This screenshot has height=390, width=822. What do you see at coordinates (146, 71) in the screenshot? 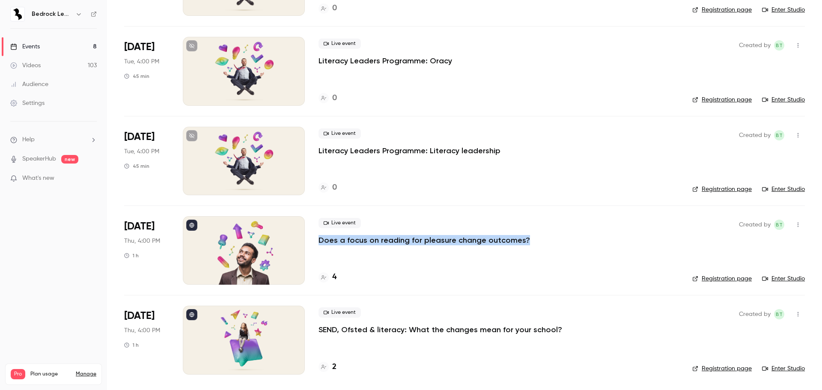
I see `div: Dec 2 Tue, 4:00 PM (Europe/London)` at bounding box center [146, 71].